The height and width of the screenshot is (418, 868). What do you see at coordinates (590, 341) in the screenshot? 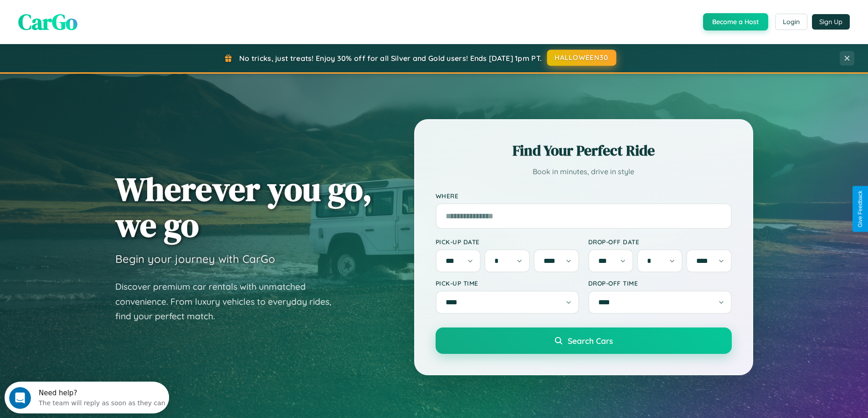
I see `span: Search Cars` at bounding box center [590, 341].